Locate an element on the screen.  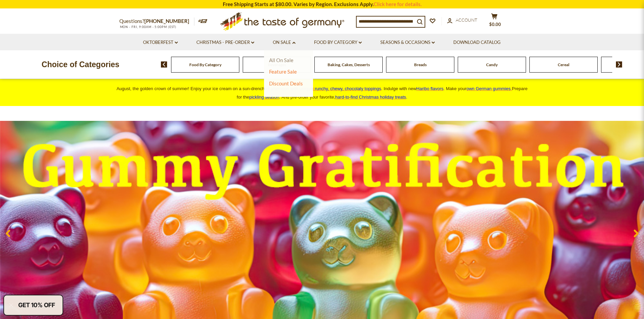
button: $0.00 is located at coordinates (495, 21).